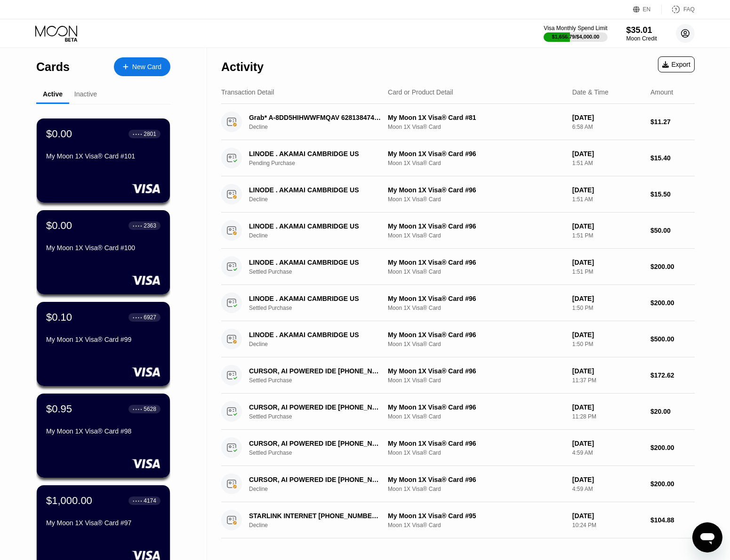  I want to click on div: $172.62, so click(672, 376).